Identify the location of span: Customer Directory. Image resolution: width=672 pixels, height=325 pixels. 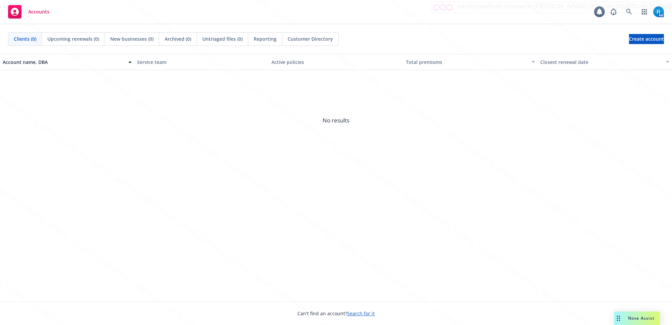
(310, 39).